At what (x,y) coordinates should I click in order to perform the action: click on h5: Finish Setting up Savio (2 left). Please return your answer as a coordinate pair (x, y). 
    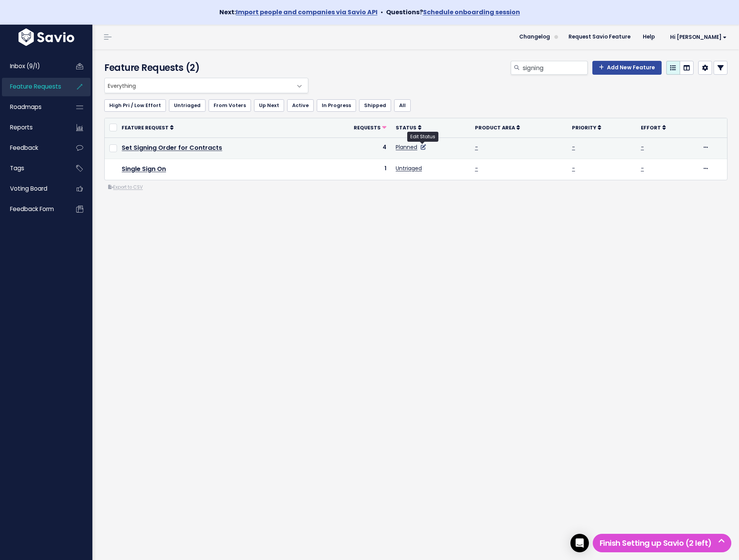
    Looking at the image, I should click on (662, 543).